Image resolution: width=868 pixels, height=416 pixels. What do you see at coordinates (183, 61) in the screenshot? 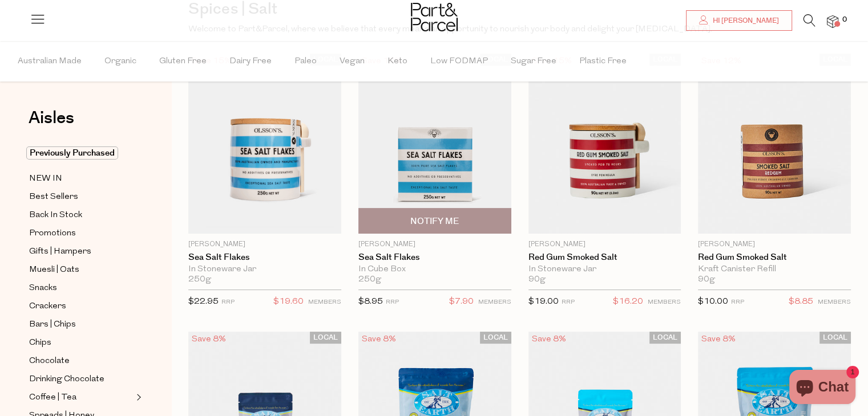
I see `span: Gluten Free` at bounding box center [183, 61].